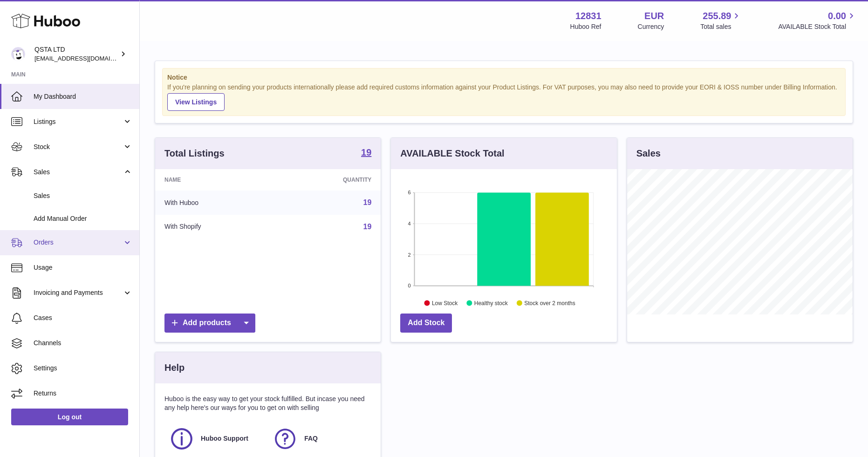 The height and width of the screenshot is (457, 868). I want to click on text: 2, so click(410, 254).